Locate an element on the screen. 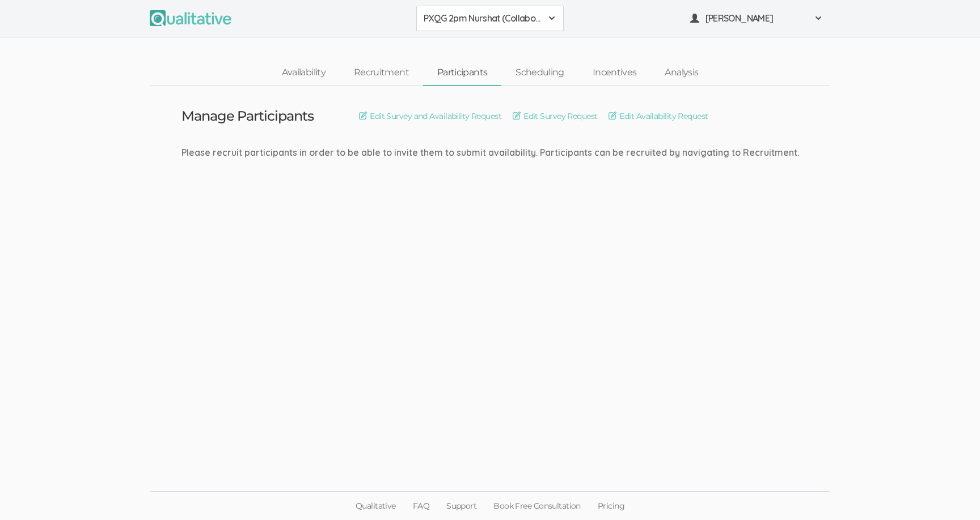 Image resolution: width=980 pixels, height=520 pixels. a: Pricing is located at coordinates (611, 506).